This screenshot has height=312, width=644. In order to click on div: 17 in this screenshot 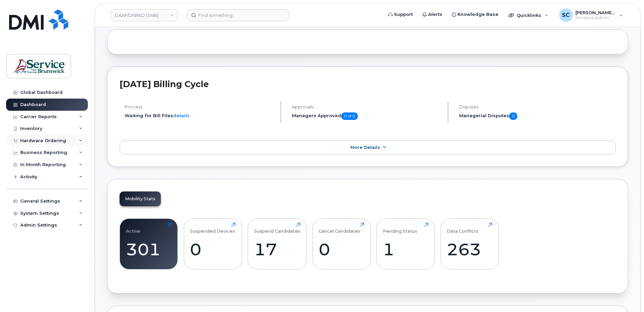, I will do `click(277, 249)`.